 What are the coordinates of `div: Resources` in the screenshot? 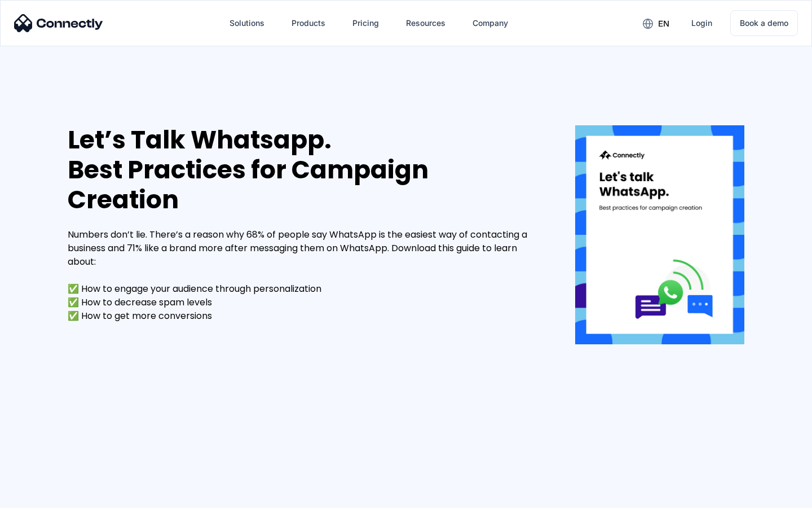 It's located at (426, 23).